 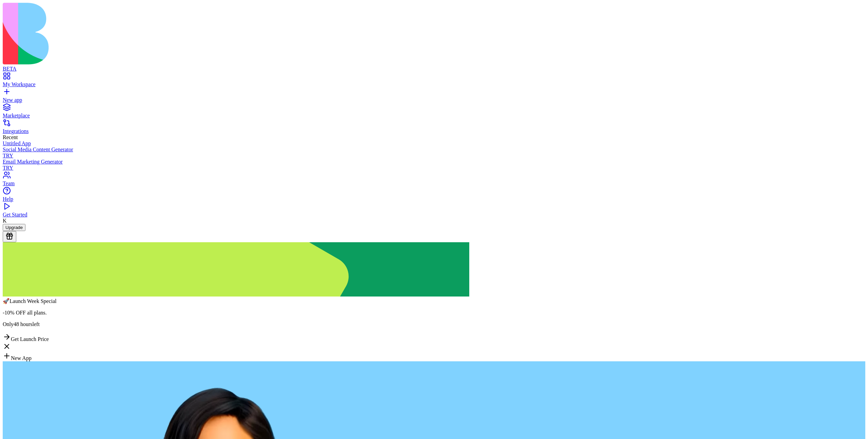 What do you see at coordinates (434, 312) in the screenshot?
I see `p: - 10 % OFF all plans.` at bounding box center [434, 312].